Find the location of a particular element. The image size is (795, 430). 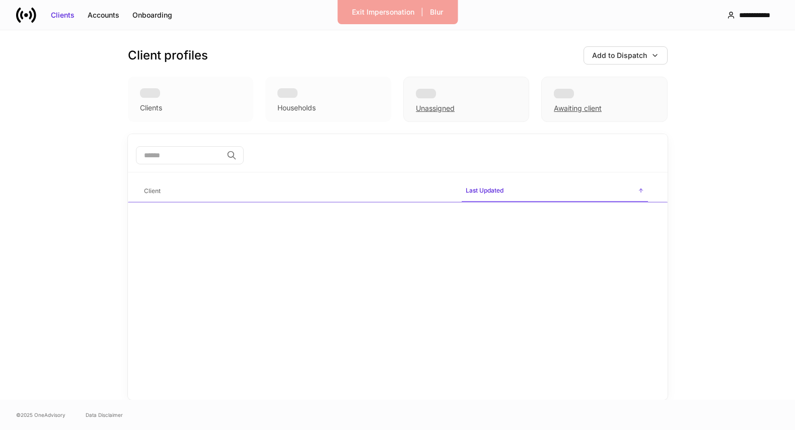

div: Accounts is located at coordinates (103, 15).